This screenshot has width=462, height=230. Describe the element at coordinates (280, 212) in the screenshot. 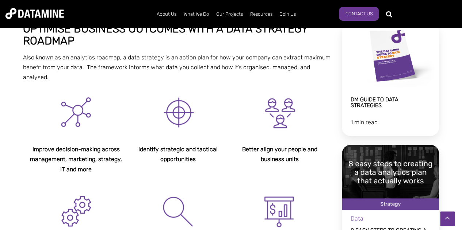

I see `img: Presentation  Final Results` at that location.